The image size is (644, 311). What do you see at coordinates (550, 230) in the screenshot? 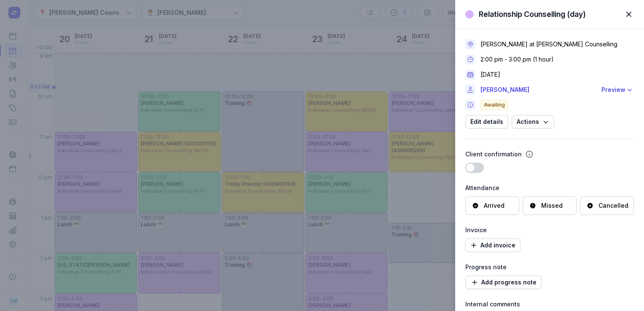
I see `div: Invoice` at bounding box center [550, 230].